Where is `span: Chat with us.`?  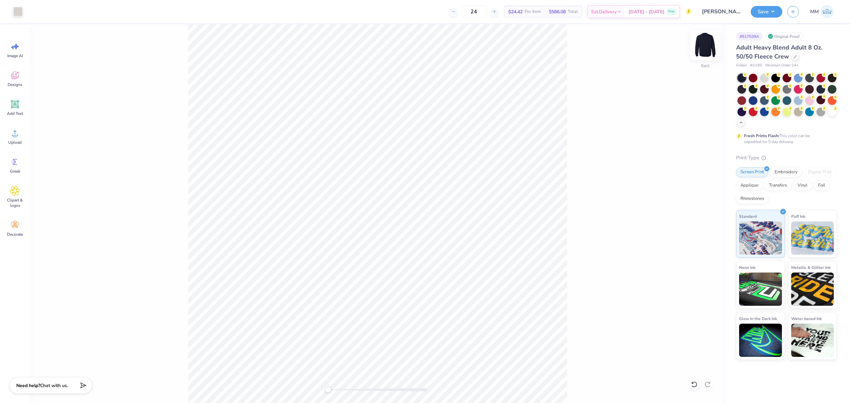 span: Chat with us. is located at coordinates (54, 385).